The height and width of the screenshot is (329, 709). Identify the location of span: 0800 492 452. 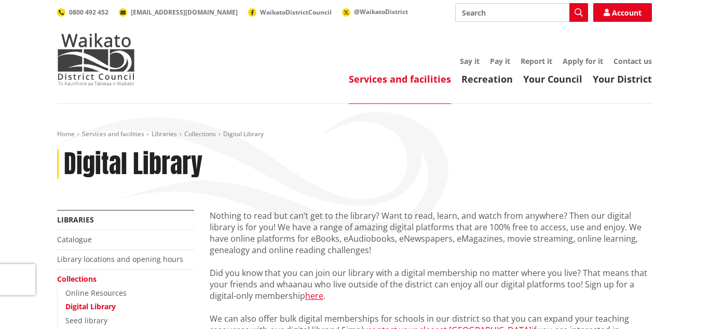
(89, 12).